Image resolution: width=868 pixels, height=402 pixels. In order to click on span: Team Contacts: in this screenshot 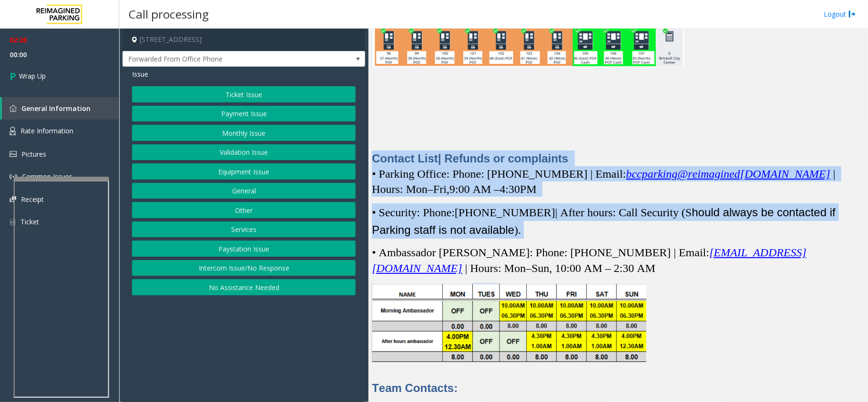, I will do `click(415, 388)`.